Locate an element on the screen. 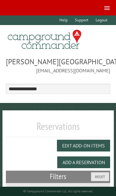 The image size is (116, 196). a: Support is located at coordinates (82, 20).